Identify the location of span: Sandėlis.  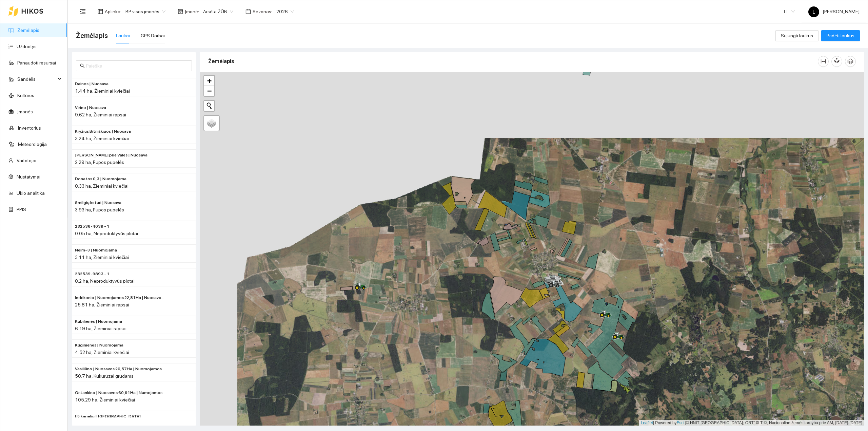
(37, 79).